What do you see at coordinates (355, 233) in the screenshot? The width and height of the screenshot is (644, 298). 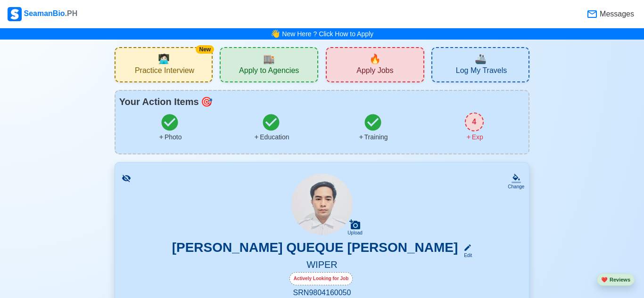 I see `div: Upload` at bounding box center [355, 233].